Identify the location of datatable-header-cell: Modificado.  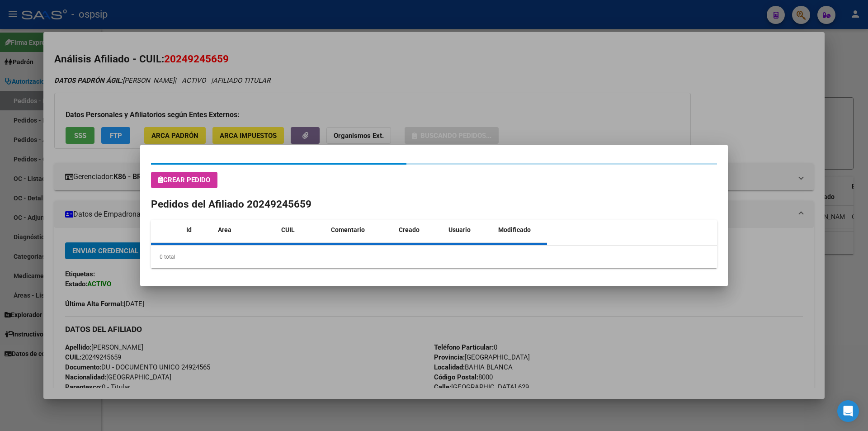
(519, 235).